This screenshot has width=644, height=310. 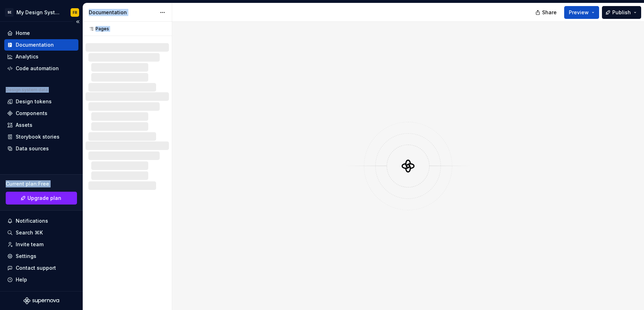 I want to click on div: Pages, so click(x=97, y=29).